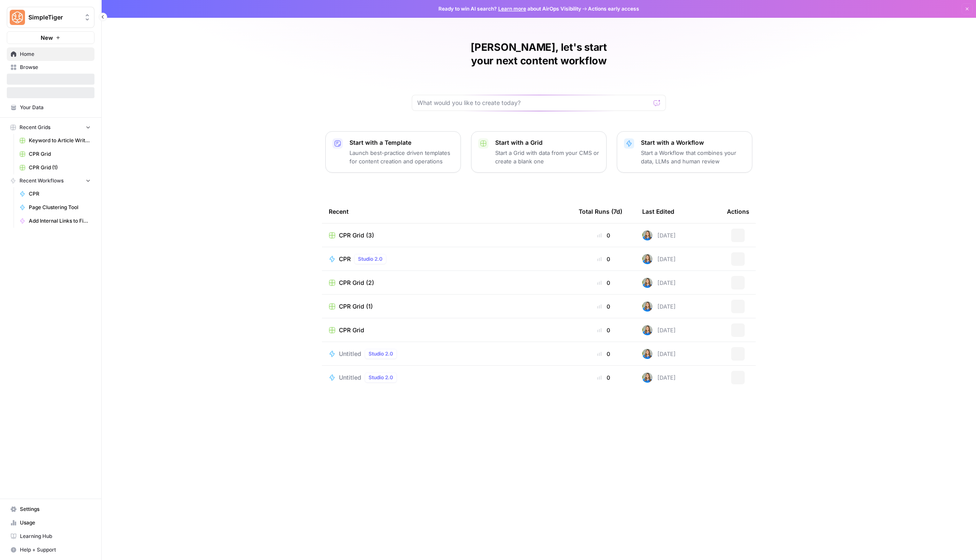 Image resolution: width=976 pixels, height=560 pixels. Describe the element at coordinates (447, 282) in the screenshot. I see `a: CPR Grid (2)` at that location.